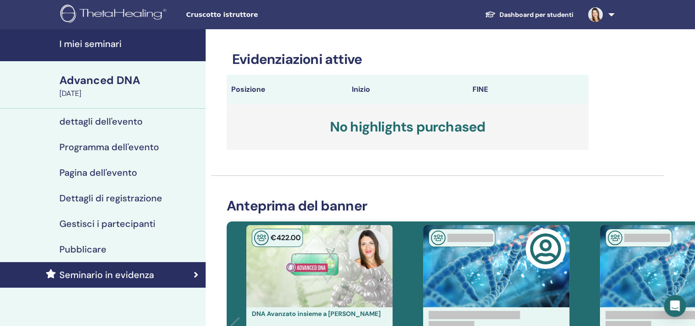 Image resolution: width=695 pixels, height=326 pixels. What do you see at coordinates (106, 275) in the screenshot?
I see `h4: Seminario in evidenza` at bounding box center [106, 275].